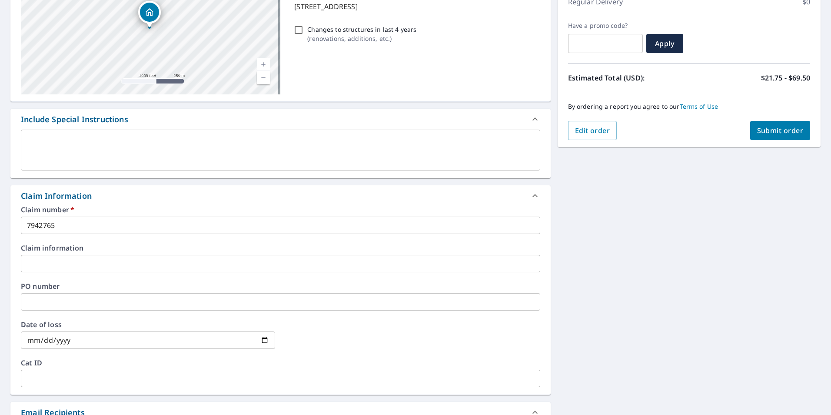 The image size is (831, 415). What do you see at coordinates (665, 43) in the screenshot?
I see `button: Apply` at bounding box center [665, 43].